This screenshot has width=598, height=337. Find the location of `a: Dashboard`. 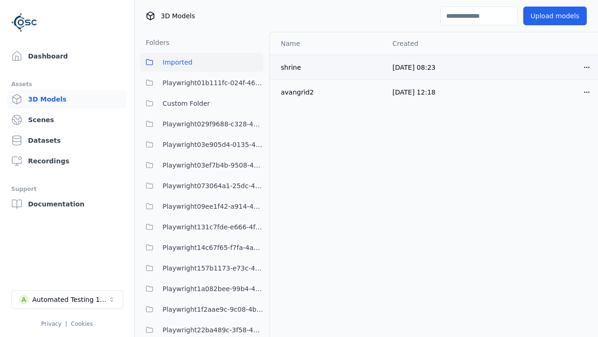

a: Dashboard is located at coordinates (67, 56).